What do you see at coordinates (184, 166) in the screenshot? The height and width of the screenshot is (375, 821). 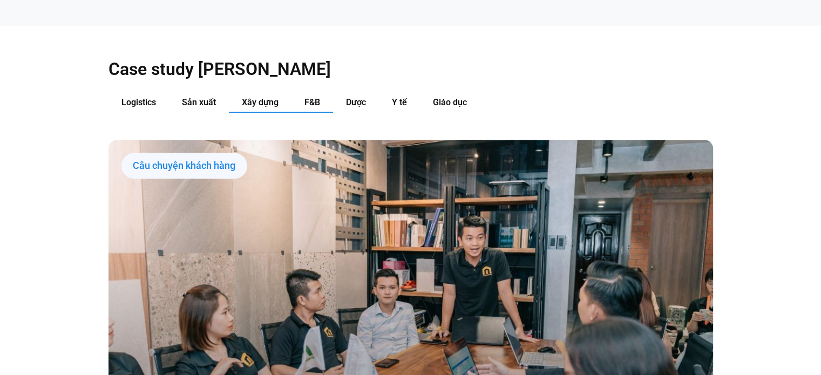 I see `div: Câu chuyện khách hàng` at bounding box center [184, 166].